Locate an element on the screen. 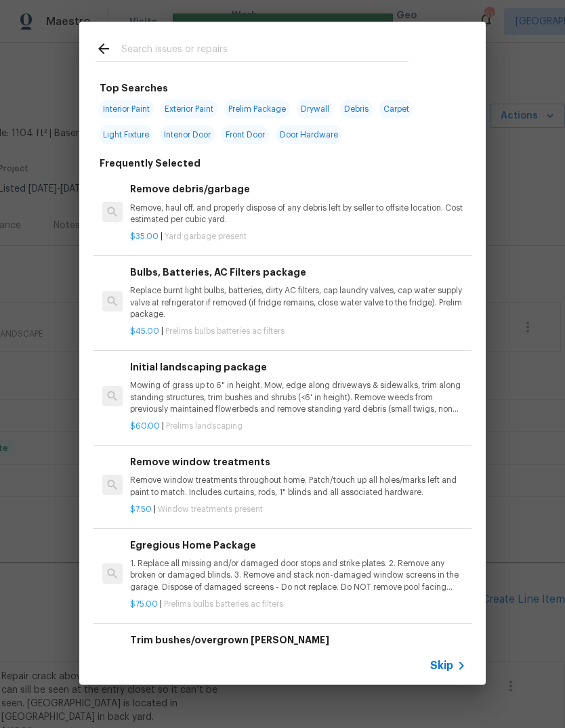  h6: Frequently Selected is located at coordinates (150, 163).